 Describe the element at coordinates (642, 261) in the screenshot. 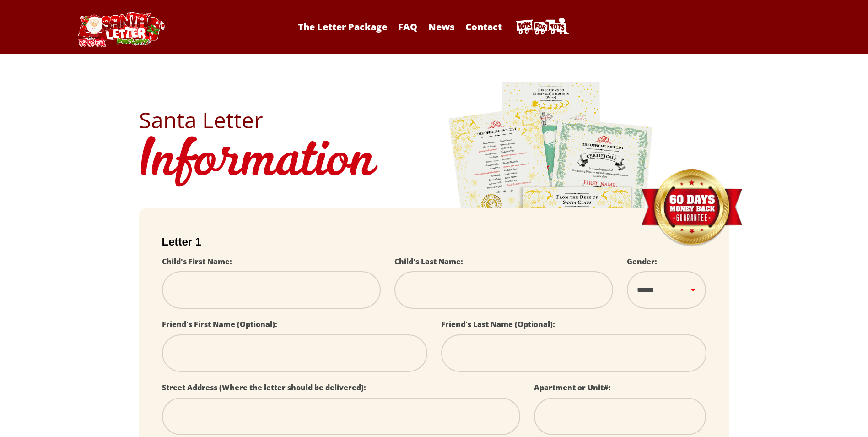

I see `label: Gender:` at that location.